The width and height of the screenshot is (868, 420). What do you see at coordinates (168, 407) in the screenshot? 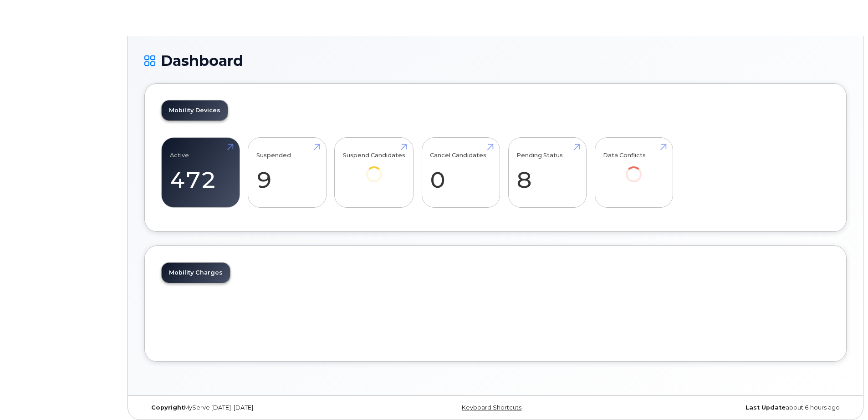
I see `strong: Copyright` at bounding box center [168, 407].